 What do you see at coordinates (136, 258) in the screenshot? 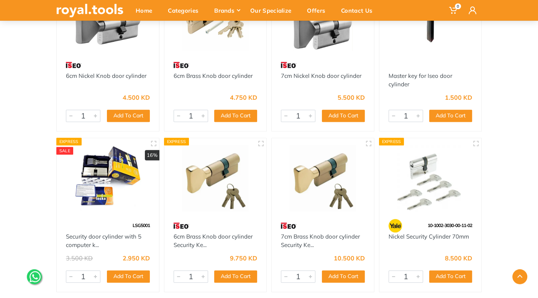
I see `div: 2.950 KD` at bounding box center [136, 258].